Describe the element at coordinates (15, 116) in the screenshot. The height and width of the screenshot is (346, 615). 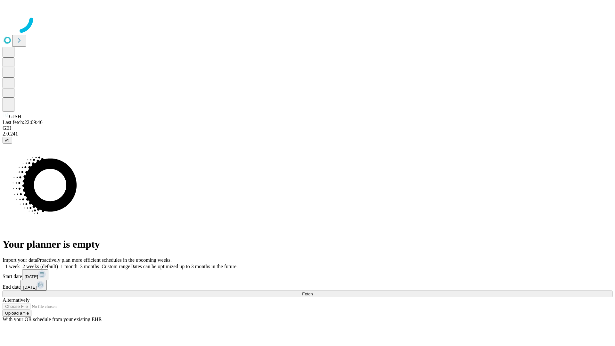
I see `span: GJSH` at that location.